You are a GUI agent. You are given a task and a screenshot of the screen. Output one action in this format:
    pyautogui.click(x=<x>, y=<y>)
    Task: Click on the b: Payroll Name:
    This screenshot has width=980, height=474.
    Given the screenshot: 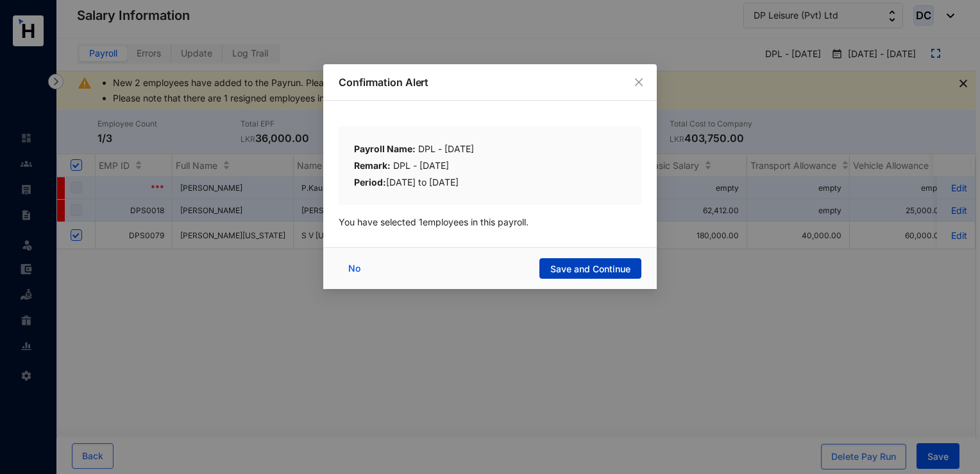 What is the action you would take?
    pyautogui.click(x=385, y=148)
    